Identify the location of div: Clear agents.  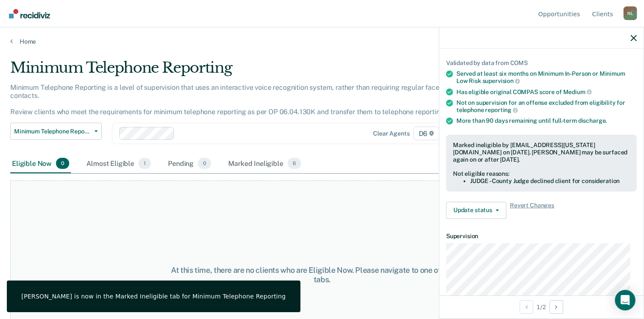
(391, 134).